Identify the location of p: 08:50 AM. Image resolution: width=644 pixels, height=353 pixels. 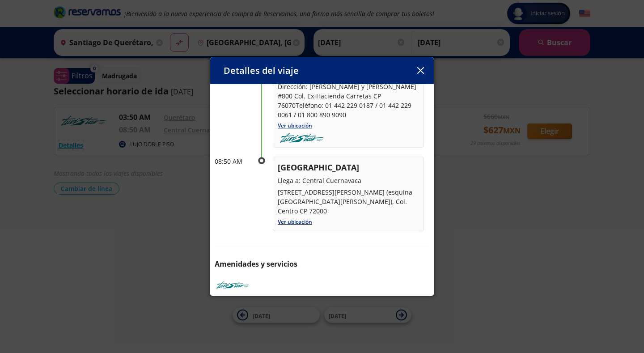
(233, 161).